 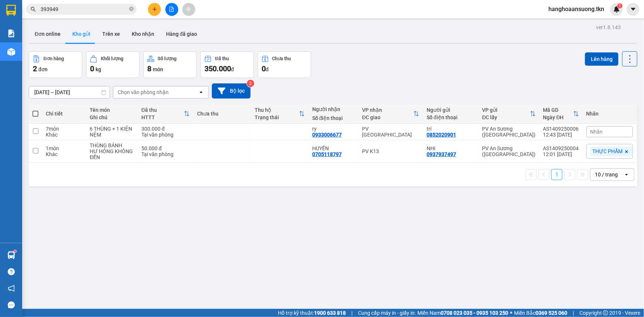 What do you see at coordinates (451, 129) in the screenshot?
I see `div: trí` at bounding box center [451, 129].